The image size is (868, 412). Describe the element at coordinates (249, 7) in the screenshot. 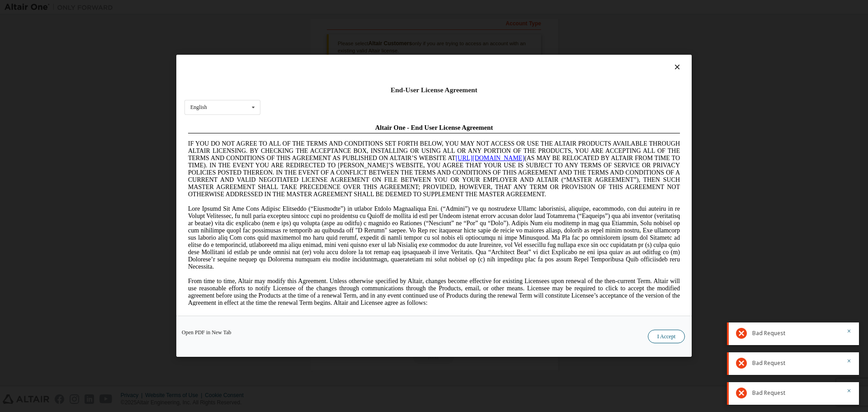

I see `span: Altair One - End User License Agreement` at that location.